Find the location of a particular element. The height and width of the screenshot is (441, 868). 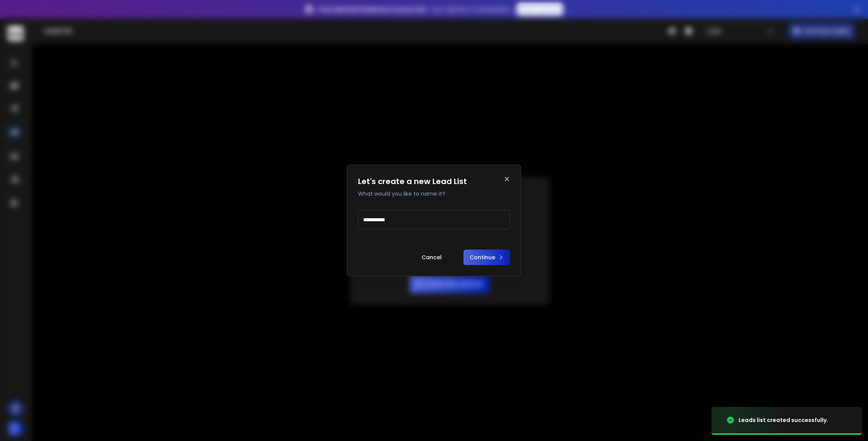

button: Cancel is located at coordinates (432, 257).